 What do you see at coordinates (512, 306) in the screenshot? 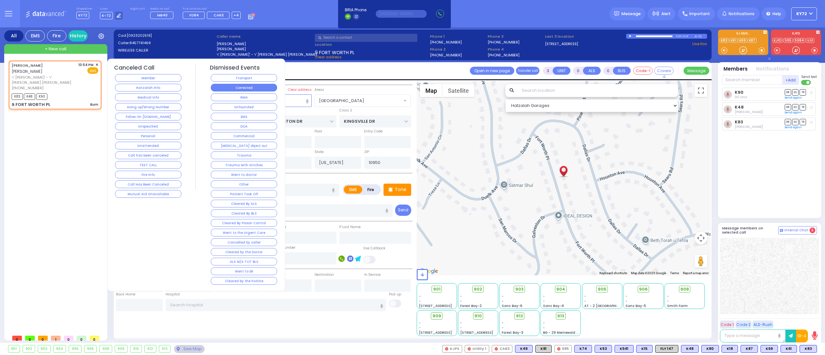
I see `span: Sanz Bay-6` at bounding box center [512, 306].